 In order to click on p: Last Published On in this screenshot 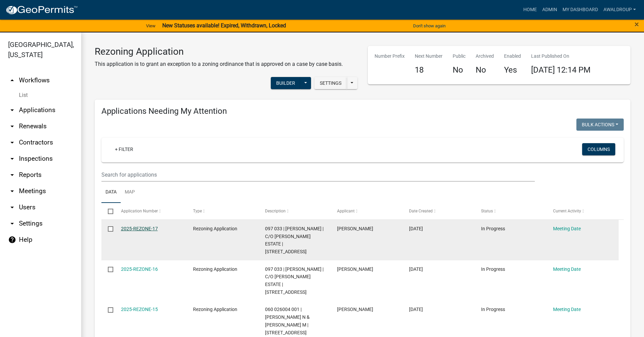, I will do `click(561, 56)`.